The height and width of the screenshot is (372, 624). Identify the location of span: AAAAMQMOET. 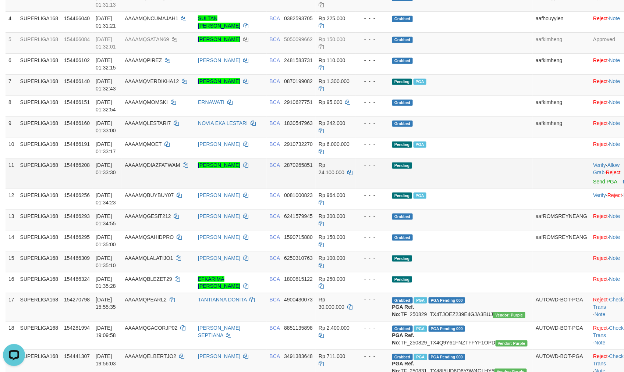
(143, 144).